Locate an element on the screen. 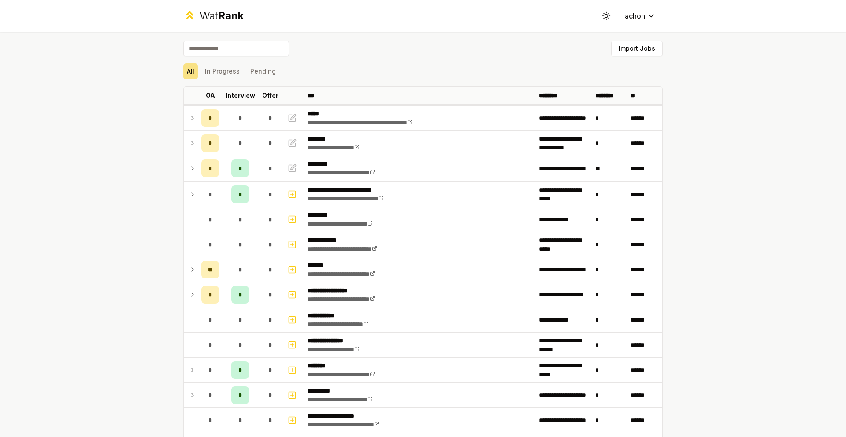 This screenshot has width=846, height=437. p: OA is located at coordinates (210, 96).